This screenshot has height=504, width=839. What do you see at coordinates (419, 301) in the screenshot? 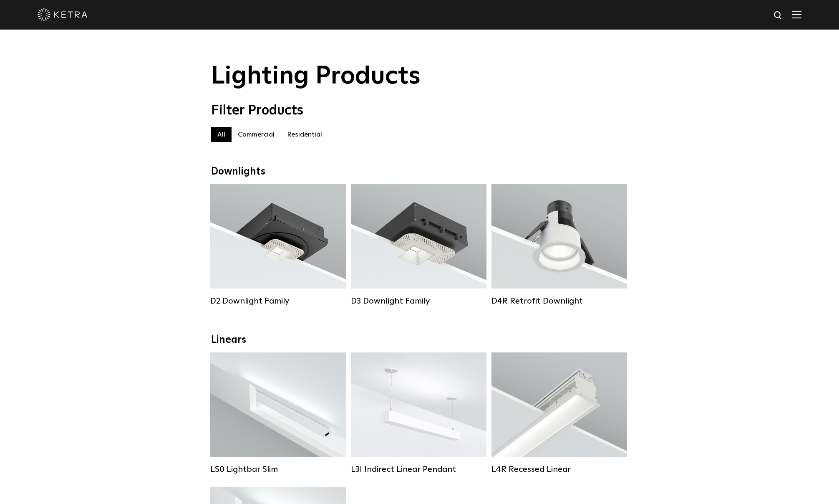
I see `div: D3 Downlight Family` at bounding box center [419, 301].